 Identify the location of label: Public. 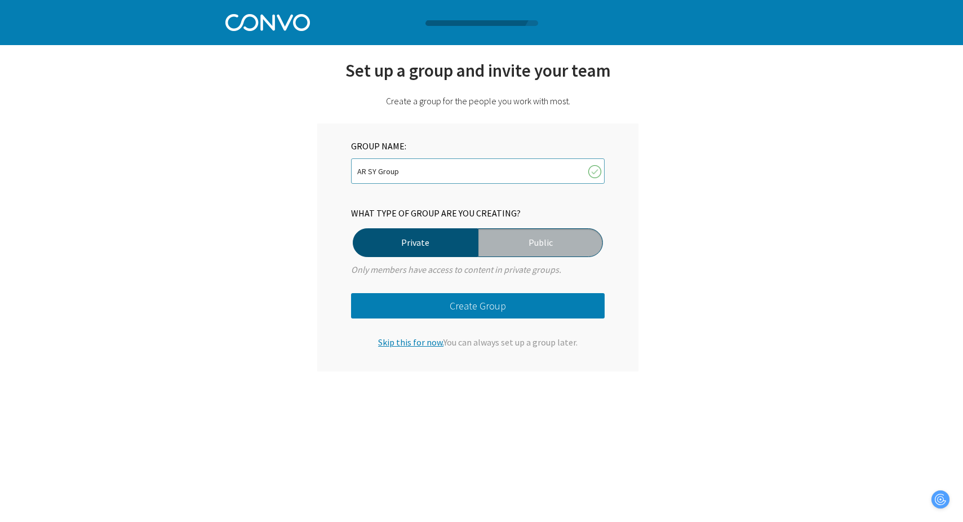
(540, 242).